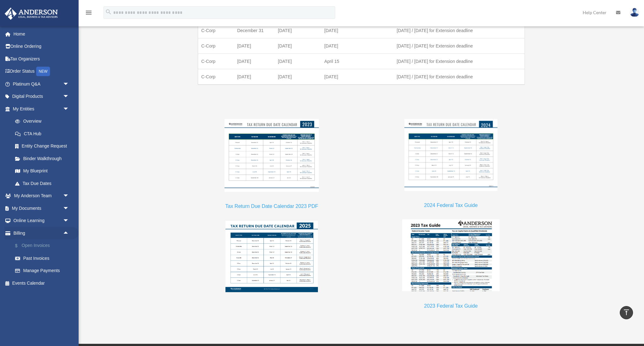  What do you see at coordinates (272, 155) in the screenshot?
I see `img: taxdueimg` at bounding box center [272, 155].